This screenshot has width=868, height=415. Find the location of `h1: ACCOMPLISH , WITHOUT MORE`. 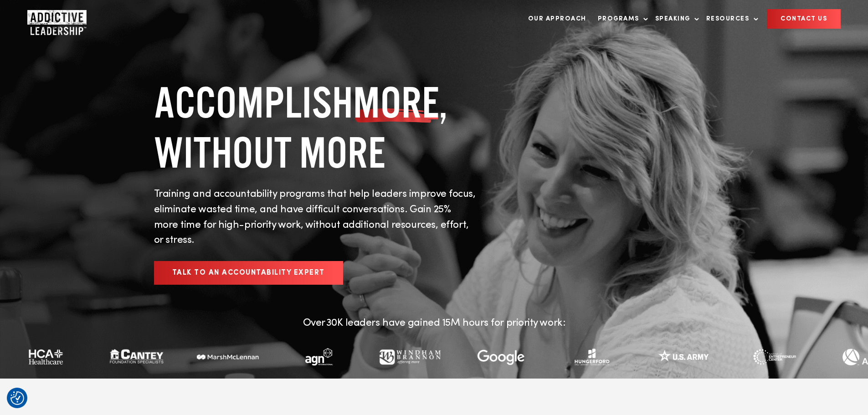

h1: ACCOMPLISH , WITHOUT MORE is located at coordinates (315, 127).